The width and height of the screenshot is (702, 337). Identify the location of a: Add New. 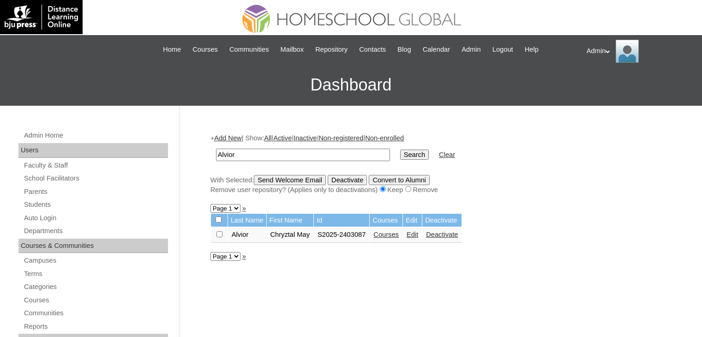
(227, 138).